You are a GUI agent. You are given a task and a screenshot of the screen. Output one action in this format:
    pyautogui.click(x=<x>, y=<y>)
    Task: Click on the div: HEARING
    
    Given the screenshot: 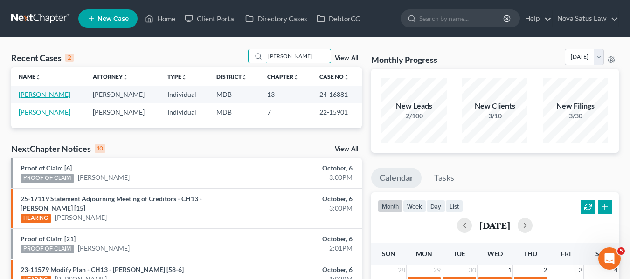 What is the action you would take?
    pyautogui.click(x=36, y=219)
    